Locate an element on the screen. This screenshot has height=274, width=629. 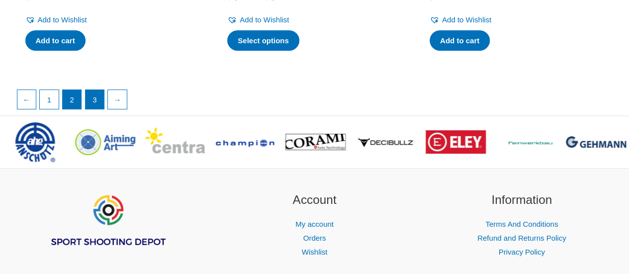
aside: Footer Widget 3 is located at coordinates (522, 225).